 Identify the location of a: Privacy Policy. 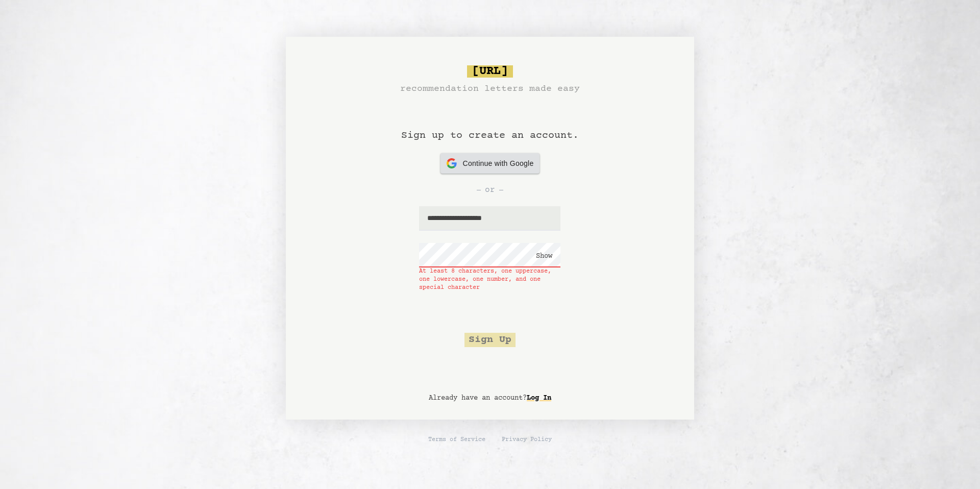
(527, 440).